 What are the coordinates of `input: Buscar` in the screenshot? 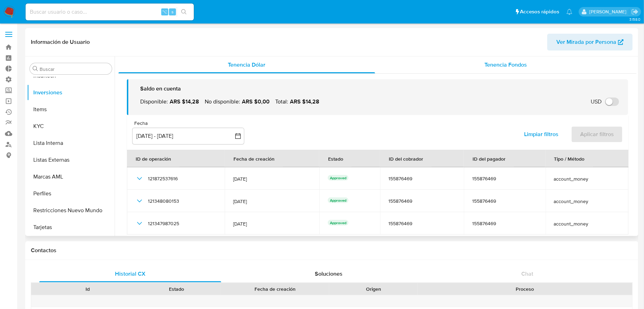 It's located at (74, 69).